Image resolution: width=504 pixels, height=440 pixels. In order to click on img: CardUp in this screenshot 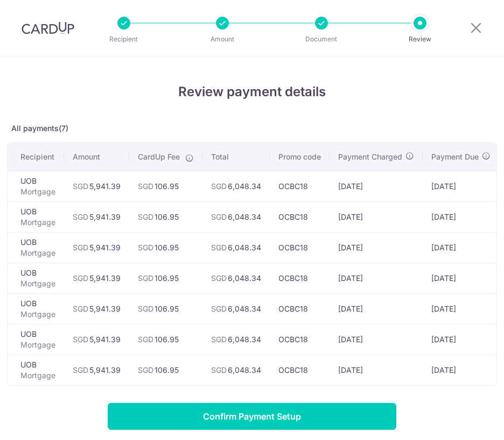, I will do `click(48, 28)`.